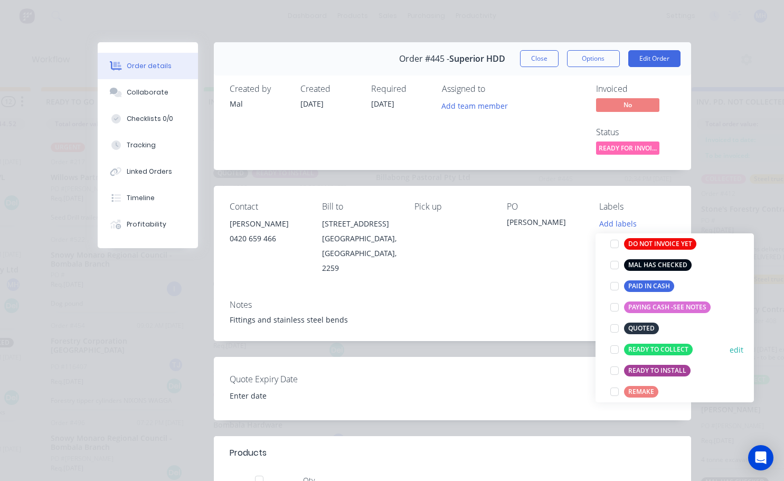  I want to click on button: MAL HAS CHECKED, so click(651, 265).